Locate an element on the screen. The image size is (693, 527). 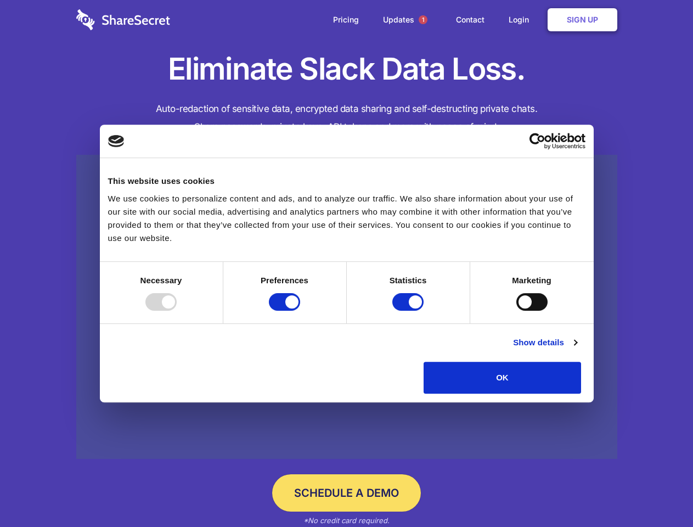
img: logo is located at coordinates (116, 141).